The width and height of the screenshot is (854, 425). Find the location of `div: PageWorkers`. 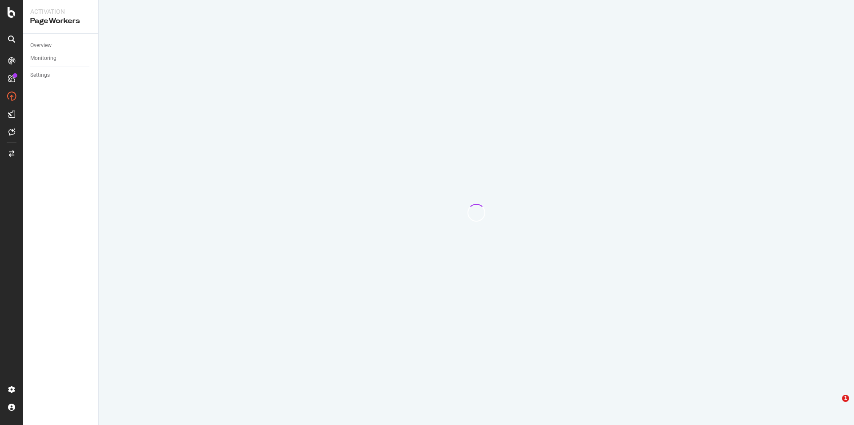

div: PageWorkers is located at coordinates (60, 21).